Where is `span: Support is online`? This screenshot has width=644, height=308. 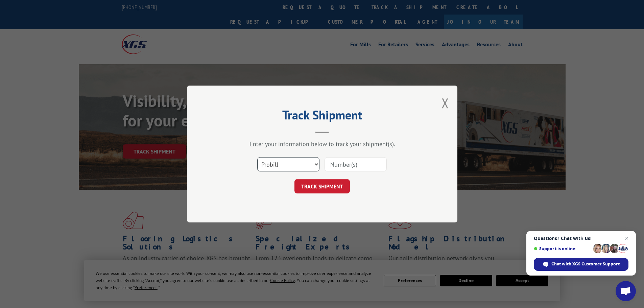
span: Support is online is located at coordinates (562, 249).